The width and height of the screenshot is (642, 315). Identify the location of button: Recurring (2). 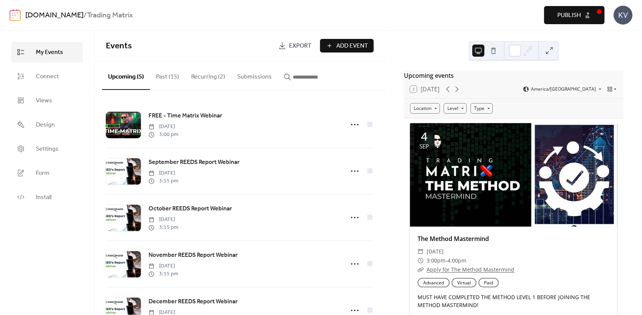
(208, 75).